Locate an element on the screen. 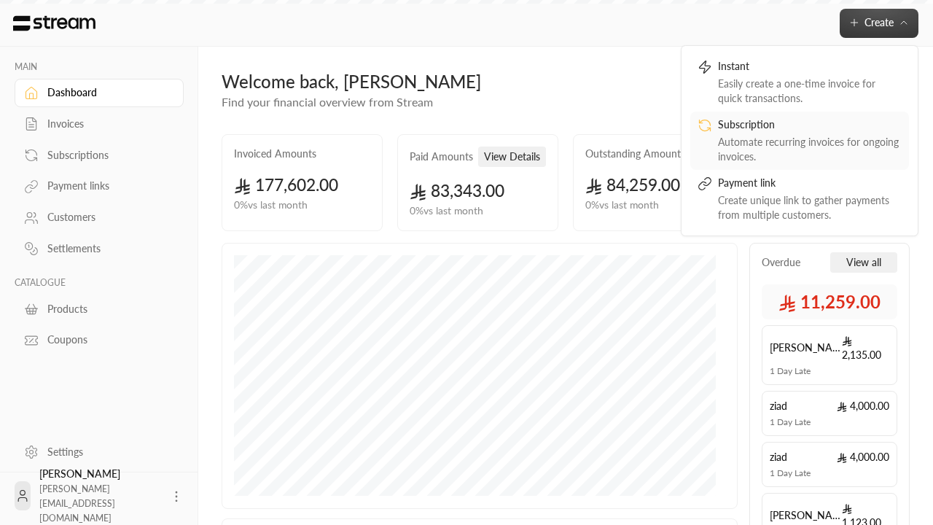 This screenshot has height=525, width=933. div: Coupons is located at coordinates (106, 340).